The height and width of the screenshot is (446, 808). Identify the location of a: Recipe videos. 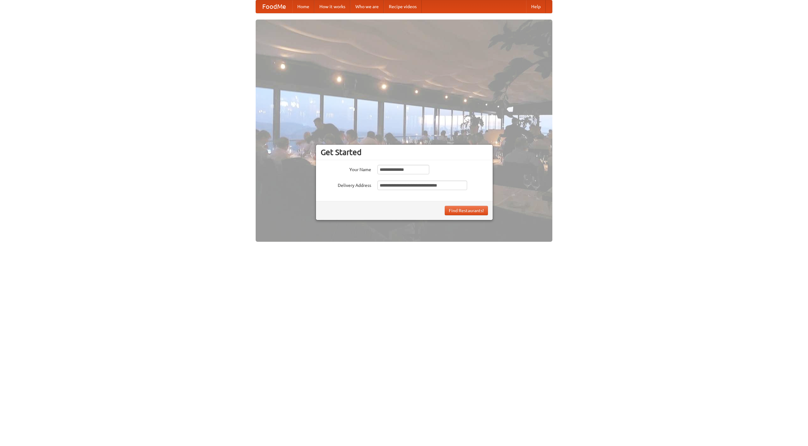
(403, 7).